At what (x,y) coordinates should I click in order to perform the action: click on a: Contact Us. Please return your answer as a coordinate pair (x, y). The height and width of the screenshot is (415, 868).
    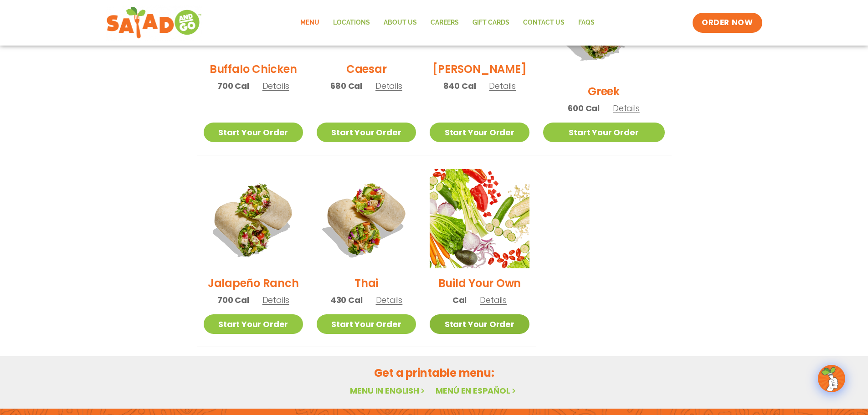
    Looking at the image, I should click on (544, 23).